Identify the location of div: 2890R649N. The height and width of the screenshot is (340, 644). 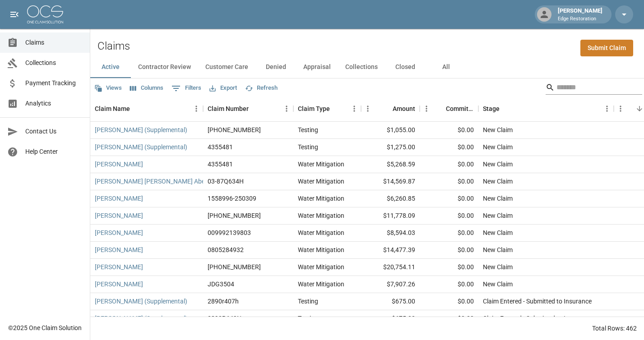
(224, 318).